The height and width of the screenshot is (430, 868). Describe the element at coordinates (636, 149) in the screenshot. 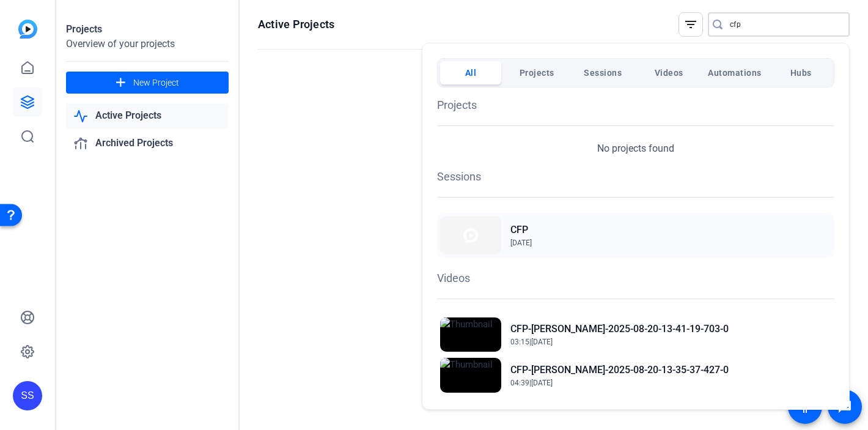

I see `p: No projects found` at that location.